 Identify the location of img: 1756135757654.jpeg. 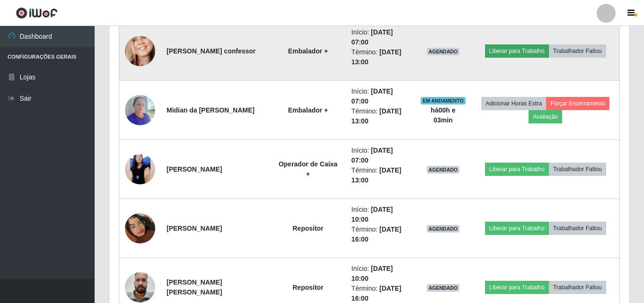
(140, 228).